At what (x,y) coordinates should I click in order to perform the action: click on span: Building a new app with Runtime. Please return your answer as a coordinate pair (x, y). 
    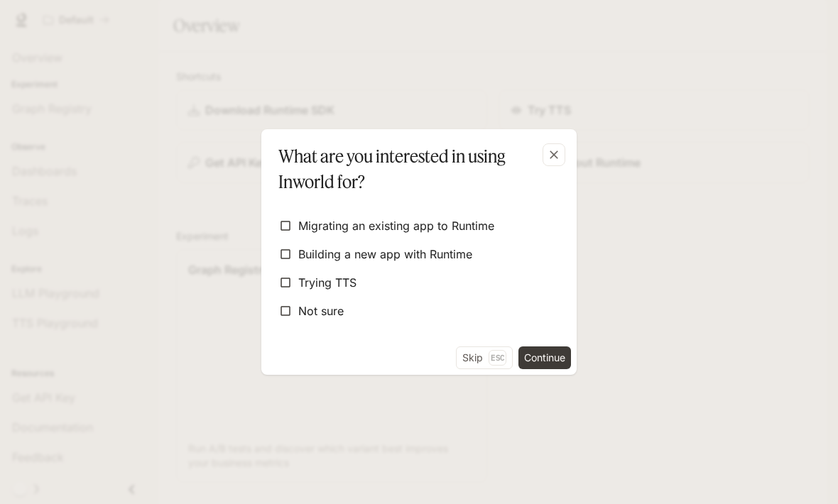
    Looking at the image, I should click on (385, 254).